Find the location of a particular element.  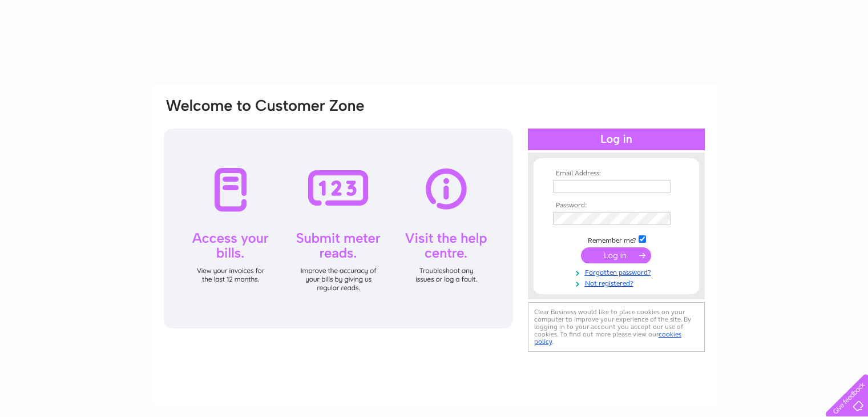

th: Password: is located at coordinates (616, 206).